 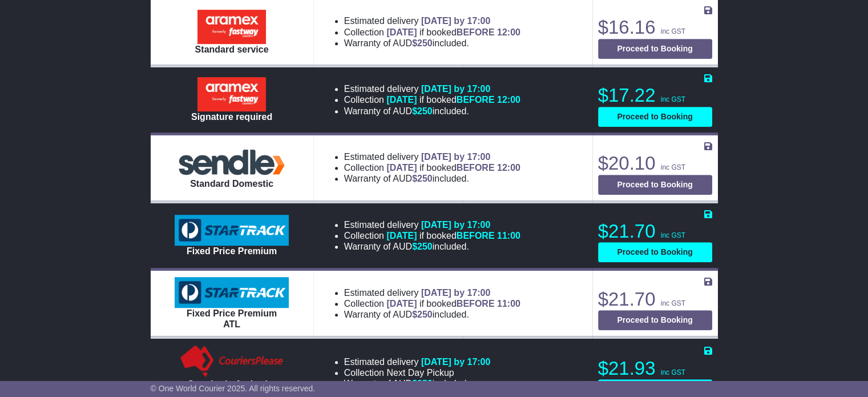 What do you see at coordinates (231, 251) in the screenshot?
I see `span: Fixed Price Premium` at bounding box center [231, 251].